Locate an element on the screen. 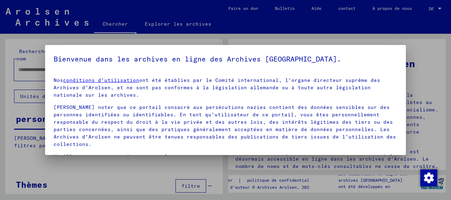 This screenshot has width=451, height=200. font: si, par exemple, vous, en tant que personne concernée ou parent, ne consentez pas à la publicatio... is located at coordinates (225, 160).